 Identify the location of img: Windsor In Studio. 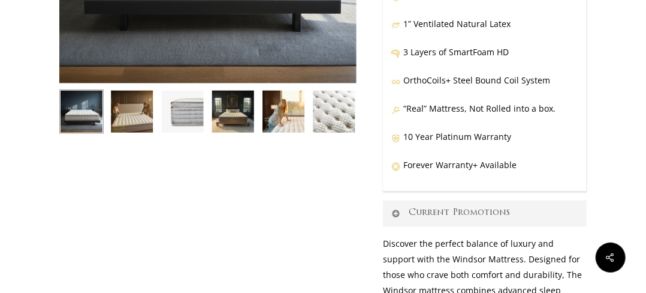
(82, 111).